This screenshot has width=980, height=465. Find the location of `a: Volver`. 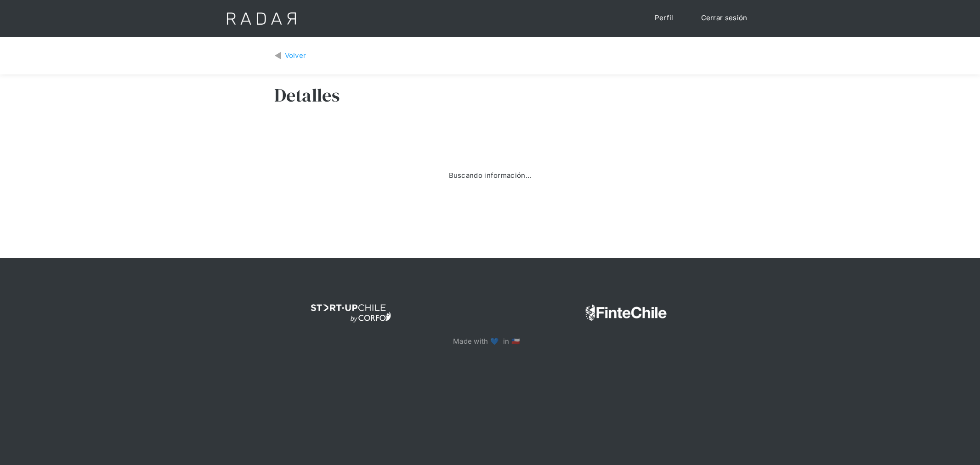

a: Volver is located at coordinates (290, 56).